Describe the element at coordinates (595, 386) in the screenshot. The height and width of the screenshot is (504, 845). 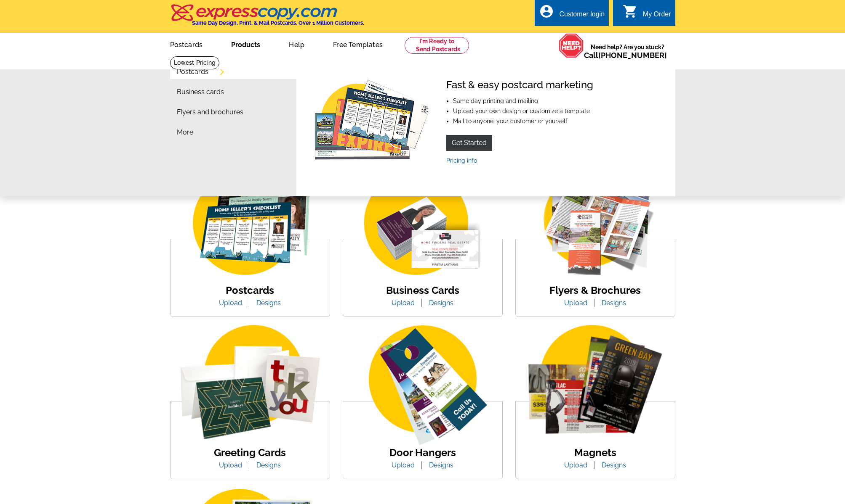
I see `img: magnets.png` at that location.